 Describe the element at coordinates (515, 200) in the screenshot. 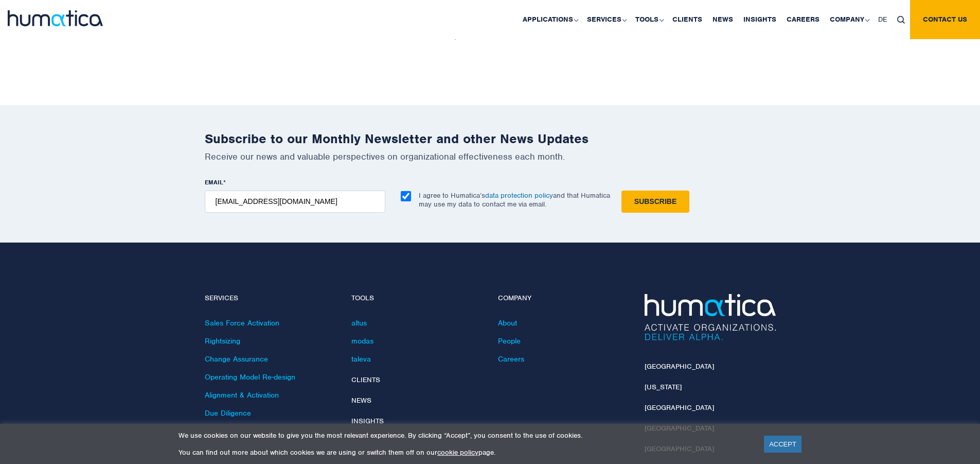

I see `p: I agree to Humatica’s and that Humatica may use my data to contact me via email.` at that location.